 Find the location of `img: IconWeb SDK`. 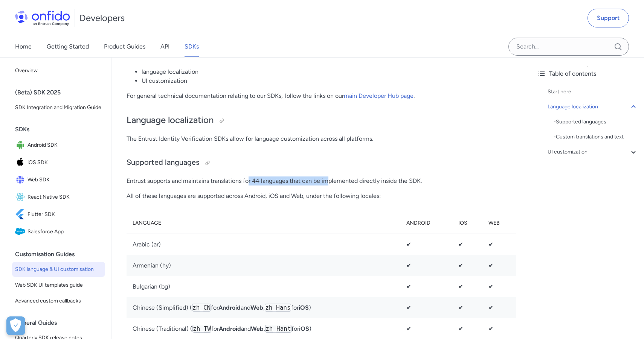

img: IconWeb SDK is located at coordinates (21, 180).